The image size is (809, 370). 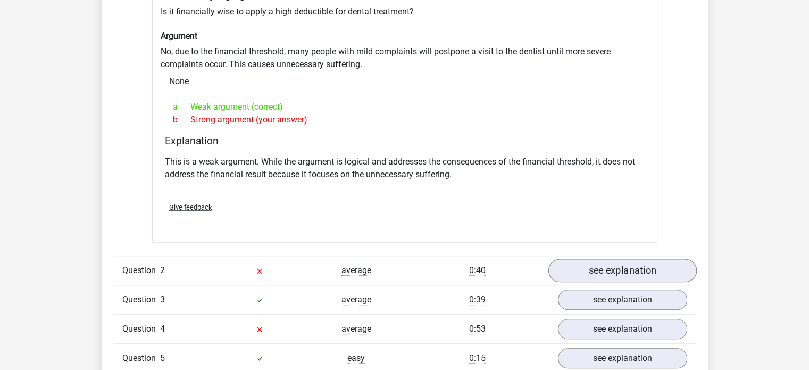 I want to click on p: This is a weak argument. While the argument is logical and addresses the consequences of the fina..., so click(x=405, y=168).